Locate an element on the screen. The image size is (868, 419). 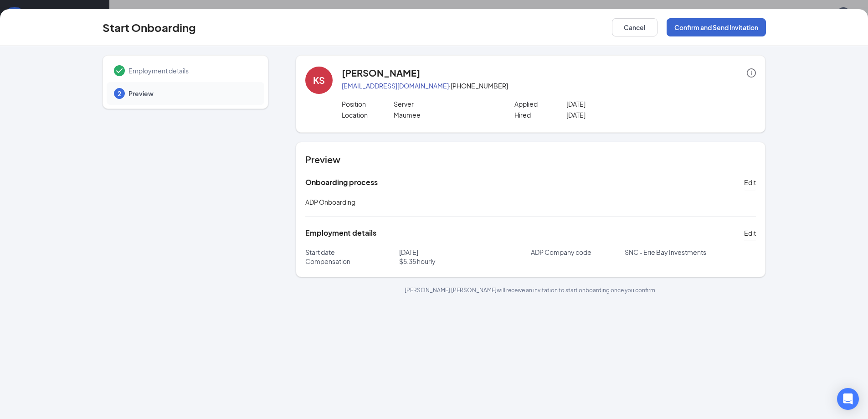
p: Compensation is located at coordinates (353, 262).